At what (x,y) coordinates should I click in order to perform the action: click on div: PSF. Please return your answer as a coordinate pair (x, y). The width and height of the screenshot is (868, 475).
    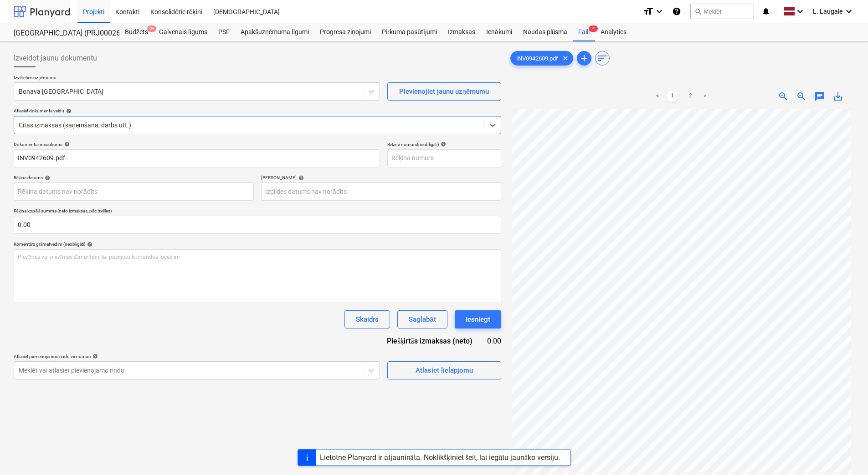
    Looking at the image, I should click on (224, 33).